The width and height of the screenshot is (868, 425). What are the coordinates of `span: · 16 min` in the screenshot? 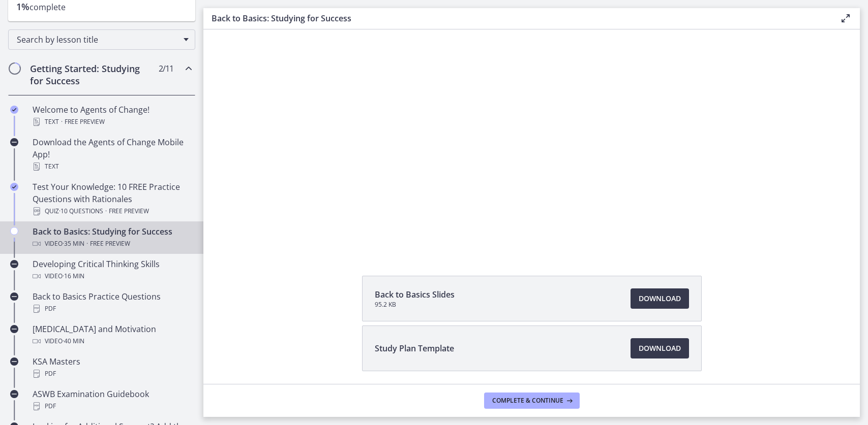 It's located at (73, 277).